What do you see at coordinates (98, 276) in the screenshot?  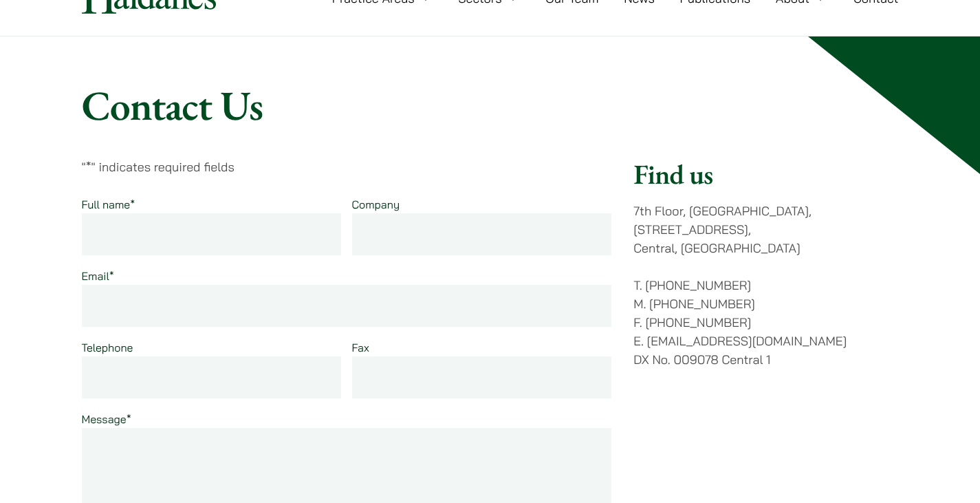 I see `label: Email` at bounding box center [98, 276].